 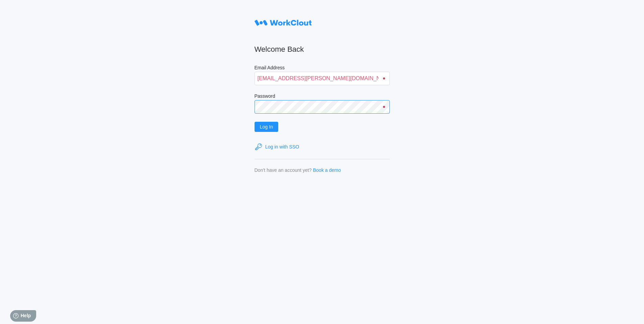 I want to click on label: Password, so click(x=322, y=96).